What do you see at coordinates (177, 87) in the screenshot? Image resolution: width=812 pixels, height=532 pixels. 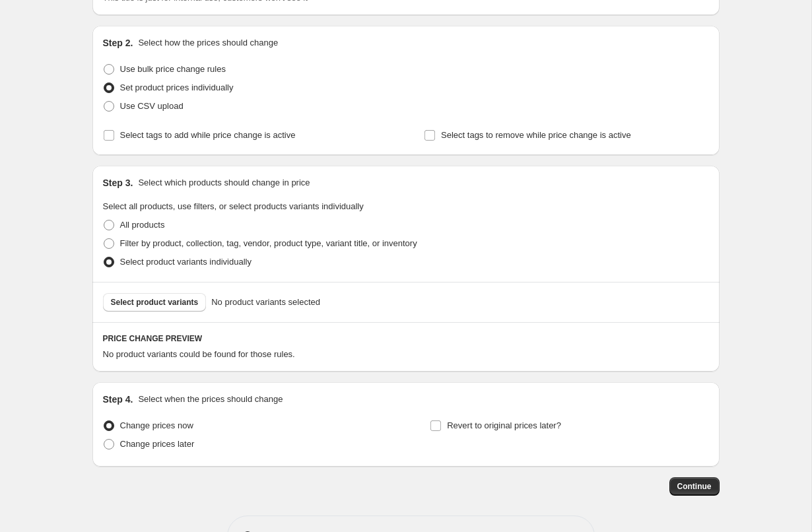 I see `span: Set product prices individually` at bounding box center [177, 87].